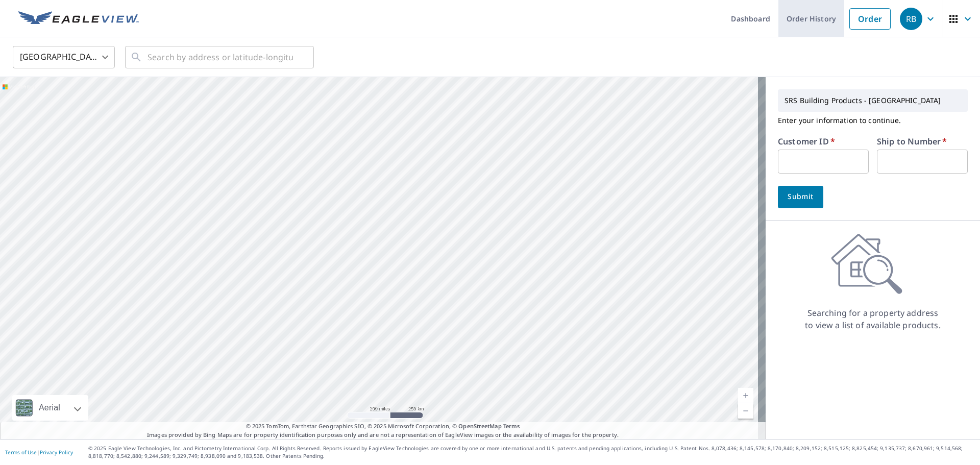  What do you see at coordinates (383, 426) in the screenshot?
I see `span: © 2025 TomTom, Earthstar Geographics SIO, © 2025 Microsoft Corporation, ©` at bounding box center [383, 426].